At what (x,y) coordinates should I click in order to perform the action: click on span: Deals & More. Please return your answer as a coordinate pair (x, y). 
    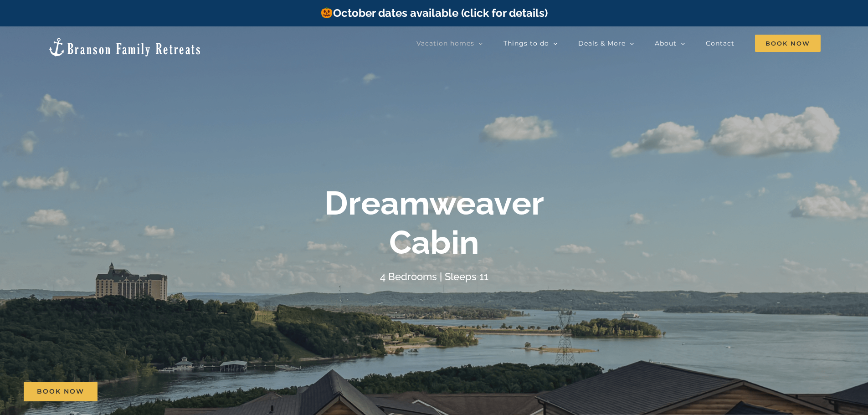
    Looking at the image, I should click on (602, 44).